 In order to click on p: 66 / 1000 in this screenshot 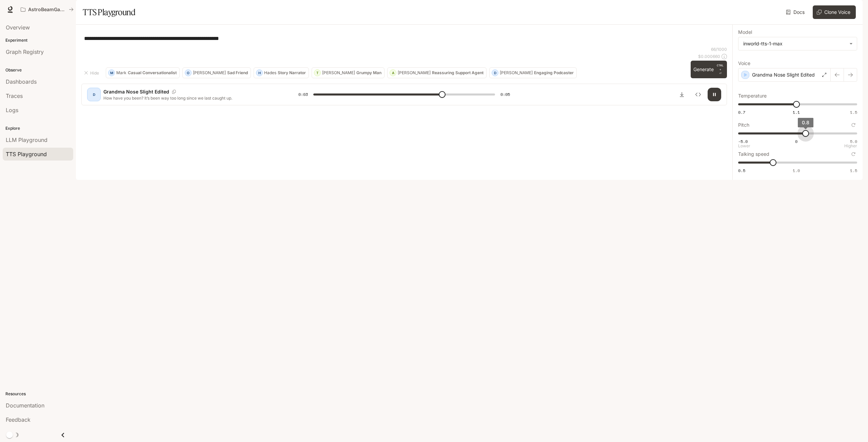, I will do `click(719, 50)`.